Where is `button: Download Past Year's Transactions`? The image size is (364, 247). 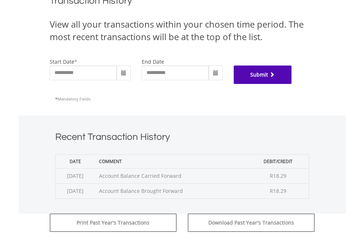 button: Download Past Year's Transactions is located at coordinates (251, 223).